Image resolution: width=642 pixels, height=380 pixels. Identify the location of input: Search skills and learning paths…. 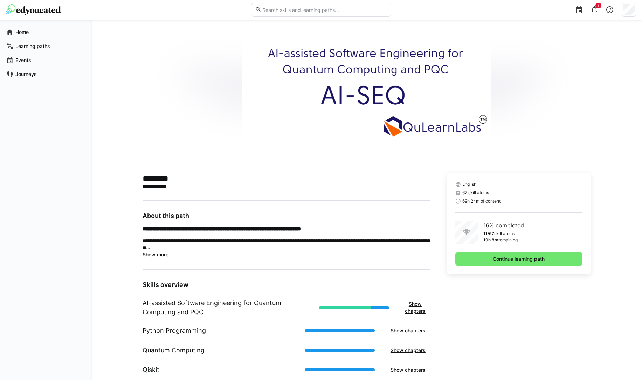
(324, 10).